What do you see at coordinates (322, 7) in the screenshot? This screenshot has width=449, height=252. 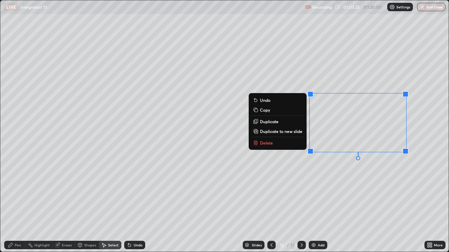 I see `p: Recording` at bounding box center [322, 7].